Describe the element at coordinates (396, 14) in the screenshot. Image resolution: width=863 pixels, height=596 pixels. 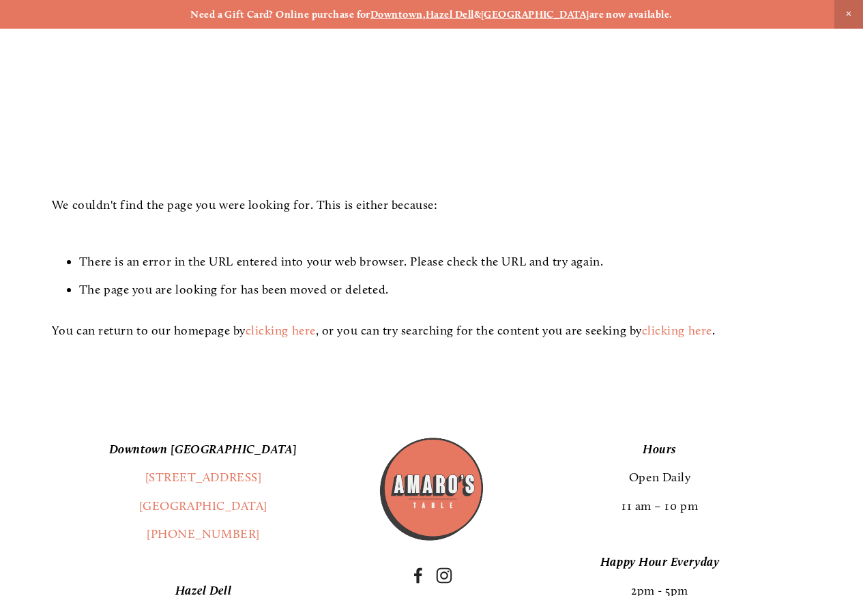
I see `strong: Downtown` at that location.